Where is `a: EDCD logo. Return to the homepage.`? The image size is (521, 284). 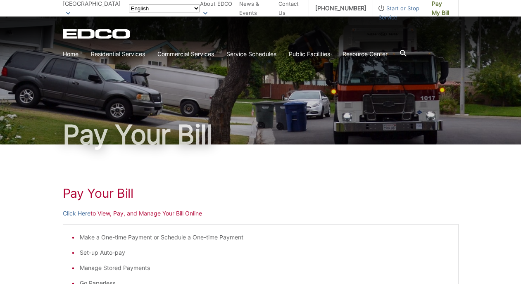 a: EDCD logo. Return to the homepage. is located at coordinates (97, 34).